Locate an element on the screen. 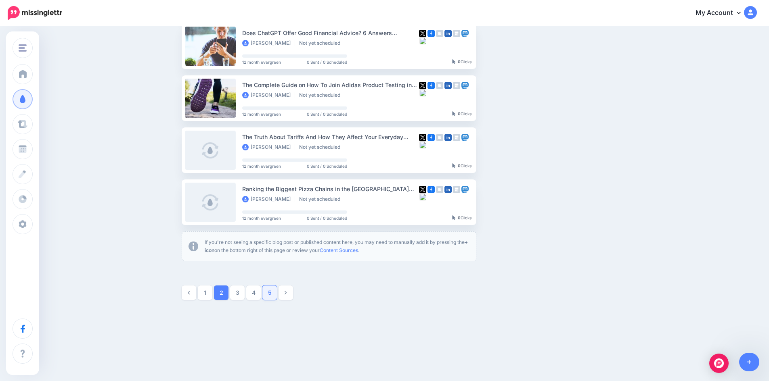 The height and width of the screenshot is (381, 769). a: My Account is located at coordinates (722, 13).